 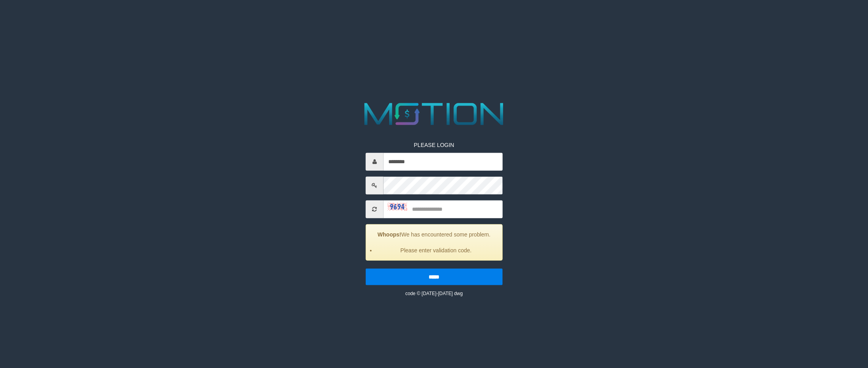 What do you see at coordinates (434, 144) in the screenshot?
I see `p: PLEASE LOGIN` at bounding box center [434, 144].